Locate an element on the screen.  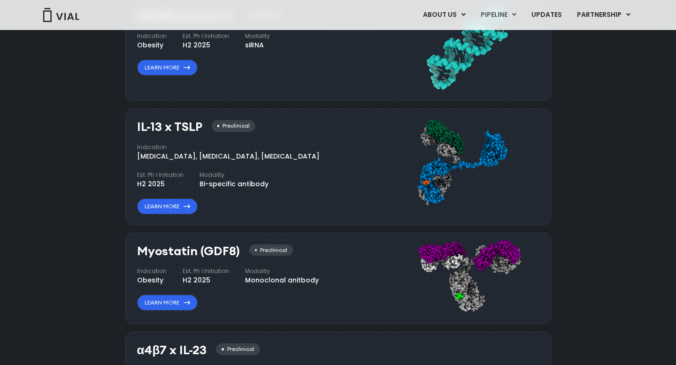
div: siRNA is located at coordinates (257, 45).